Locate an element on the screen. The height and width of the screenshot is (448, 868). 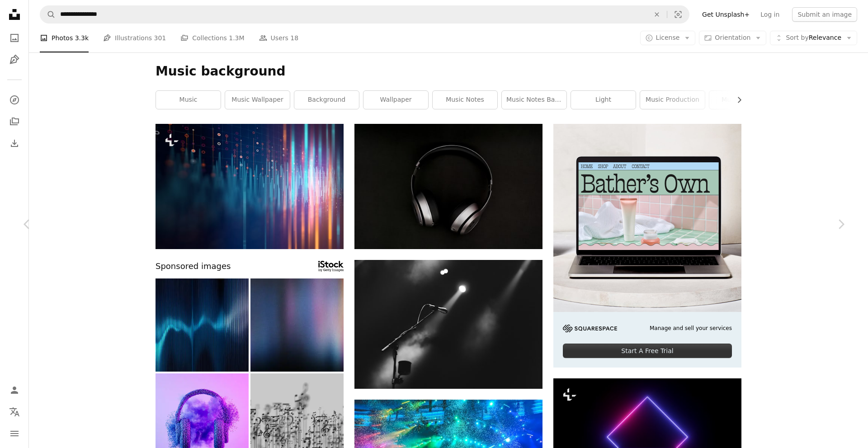
a: music is located at coordinates (188, 100).